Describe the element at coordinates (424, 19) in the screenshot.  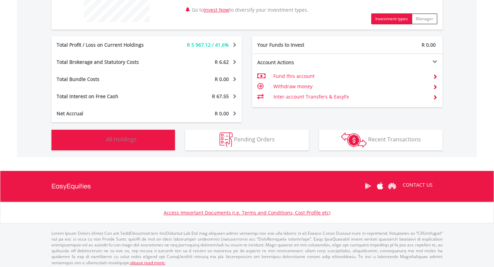
I see `button: Manager` at that location.